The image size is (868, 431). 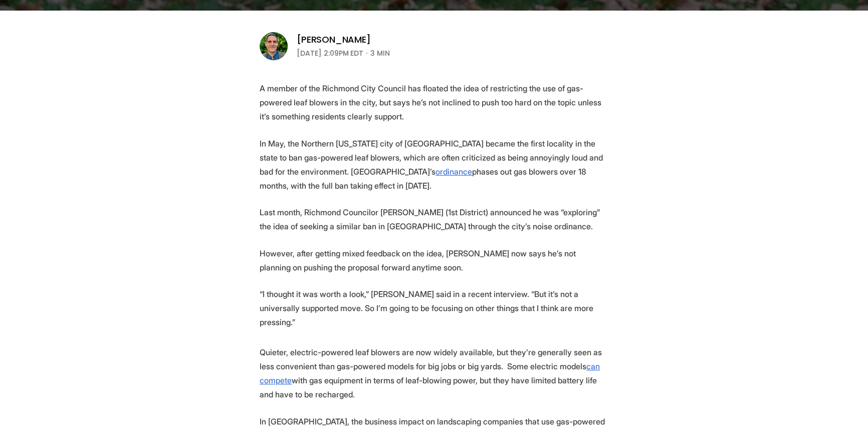 I want to click on span: 3 min, so click(x=380, y=53).